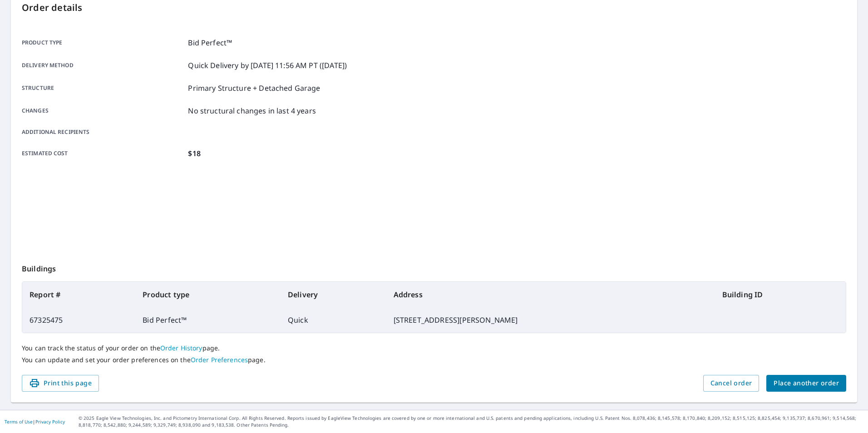 The height and width of the screenshot is (433, 868). What do you see at coordinates (103, 132) in the screenshot?
I see `p: Additional recipients` at bounding box center [103, 132].